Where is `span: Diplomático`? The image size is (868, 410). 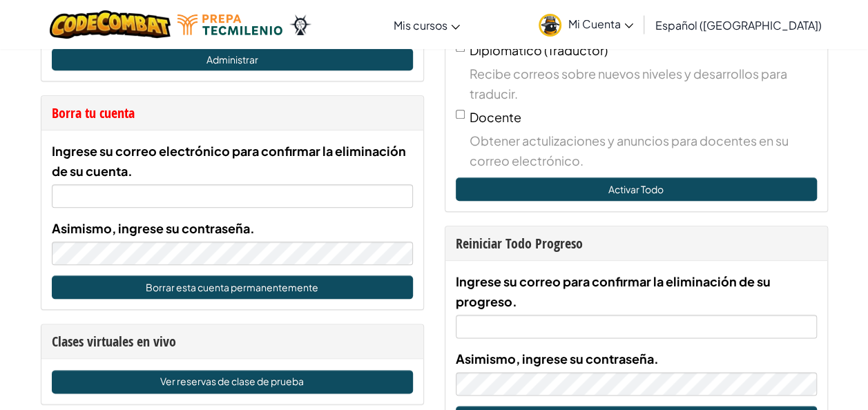 span: Diplomático is located at coordinates (506, 50).